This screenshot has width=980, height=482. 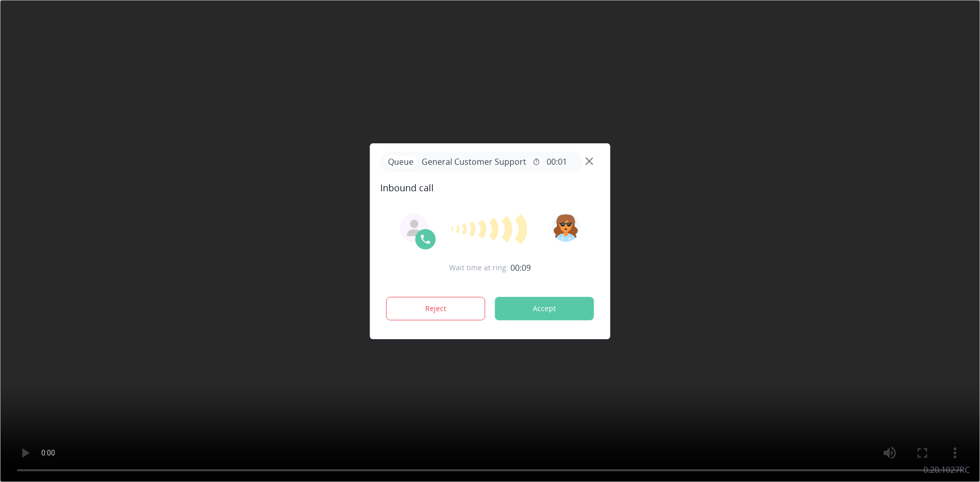 I want to click on span: Wait time at ring:, so click(x=478, y=268).